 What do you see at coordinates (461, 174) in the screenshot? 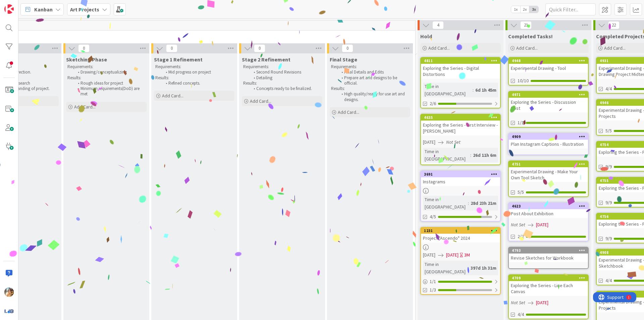
I see `div: 3691` at bounding box center [461, 174].